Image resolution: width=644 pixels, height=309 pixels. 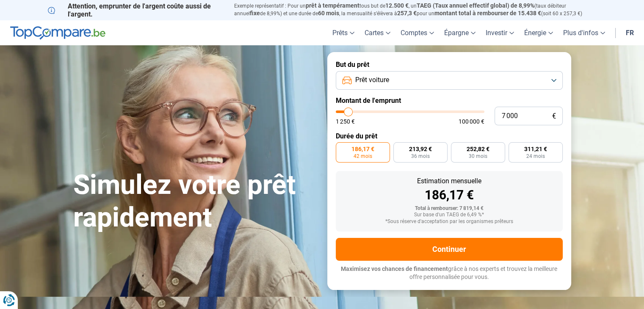 I want to click on span: 186,17 €, so click(x=363, y=149).